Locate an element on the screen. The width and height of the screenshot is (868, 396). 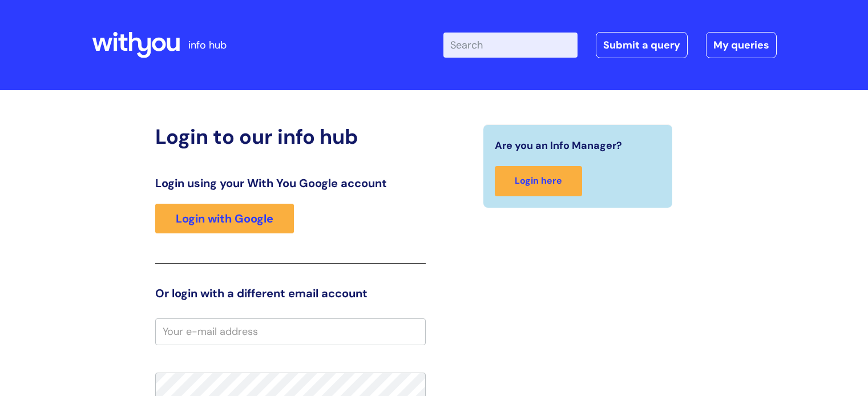
a: My queries is located at coordinates (742, 45).